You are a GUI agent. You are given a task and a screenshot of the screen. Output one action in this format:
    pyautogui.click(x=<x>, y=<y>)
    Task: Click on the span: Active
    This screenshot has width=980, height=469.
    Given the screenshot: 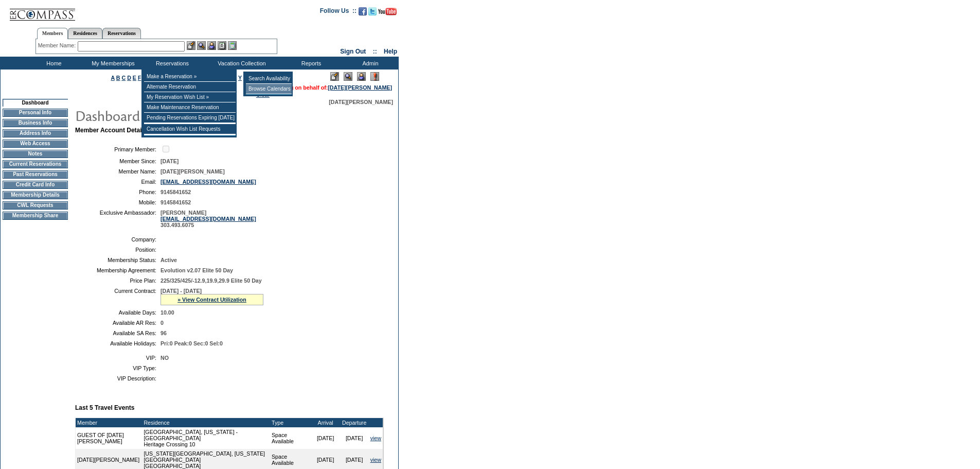 What is the action you would take?
    pyautogui.click(x=169, y=260)
    